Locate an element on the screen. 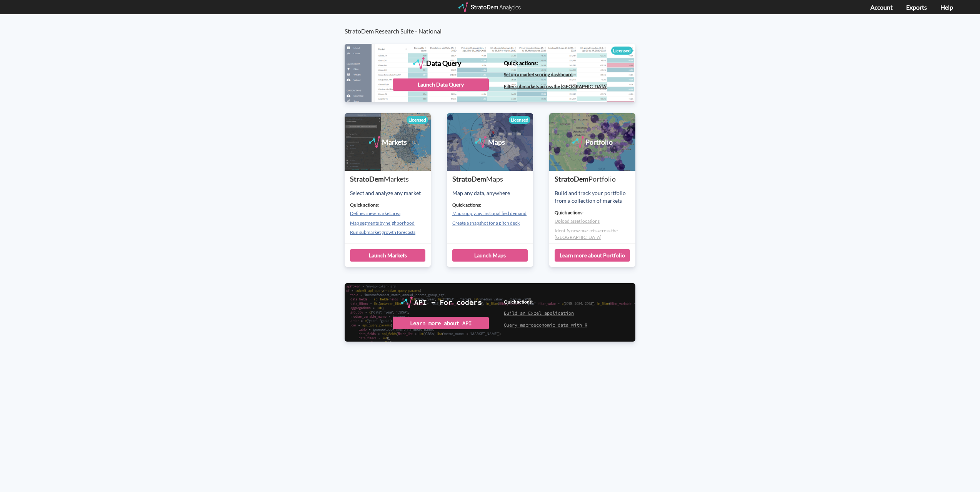  span: Portfolio is located at coordinates (602, 179).